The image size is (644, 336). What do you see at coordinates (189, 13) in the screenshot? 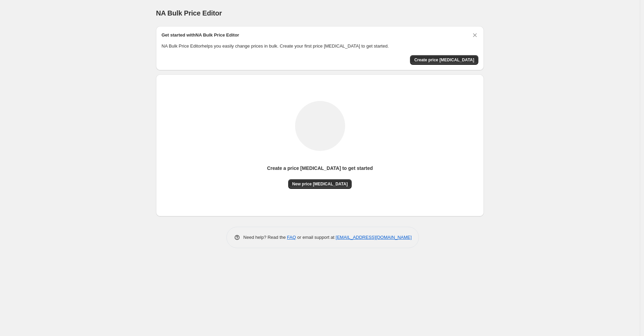
I see `span: NA Bulk Price Editor` at bounding box center [189, 13].